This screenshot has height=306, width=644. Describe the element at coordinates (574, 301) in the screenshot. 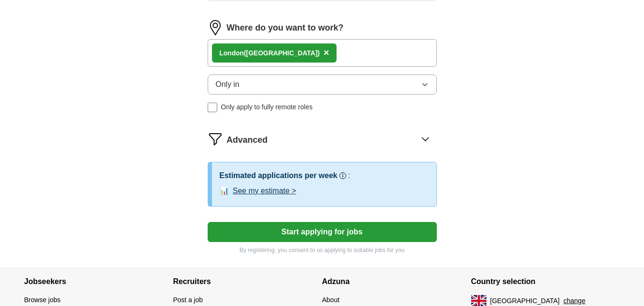

I see `button: change` at that location.